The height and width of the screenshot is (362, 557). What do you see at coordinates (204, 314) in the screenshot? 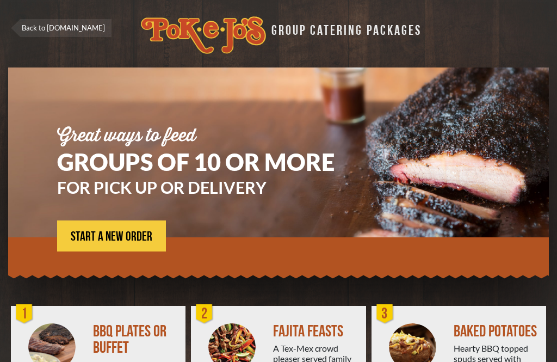
I see `div: 2` at bounding box center [204, 314].